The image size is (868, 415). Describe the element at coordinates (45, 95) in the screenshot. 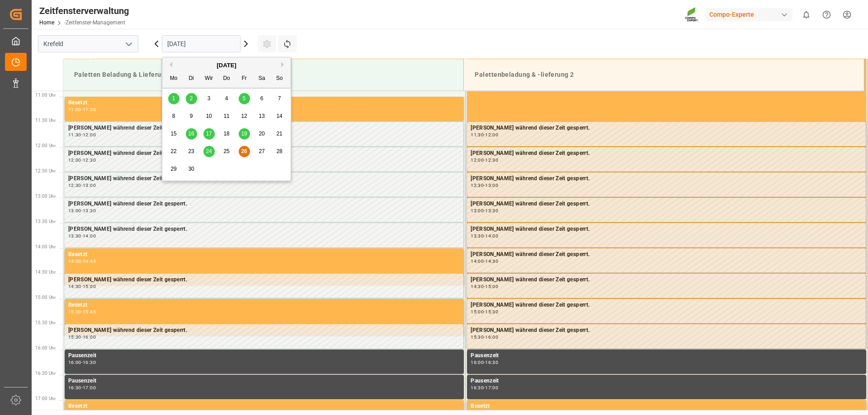

I see `font: 11:00 Uhr` at that location.